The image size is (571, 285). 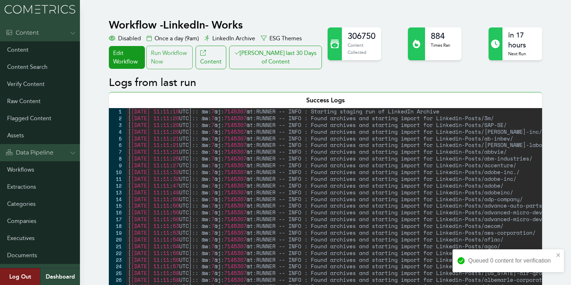 What do you see at coordinates (117, 125) in the screenshot?
I see `div: 3` at bounding box center [117, 125].